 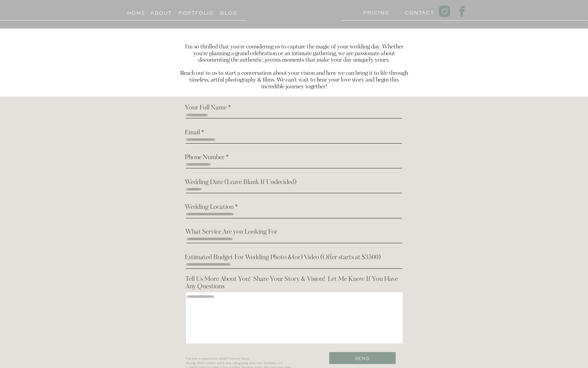 What do you see at coordinates (294, 283) in the screenshot?
I see `h2: Tell Us More About You! Share Your Story & Vision! Let Me Know If You Have Any Questions` at bounding box center [294, 283].